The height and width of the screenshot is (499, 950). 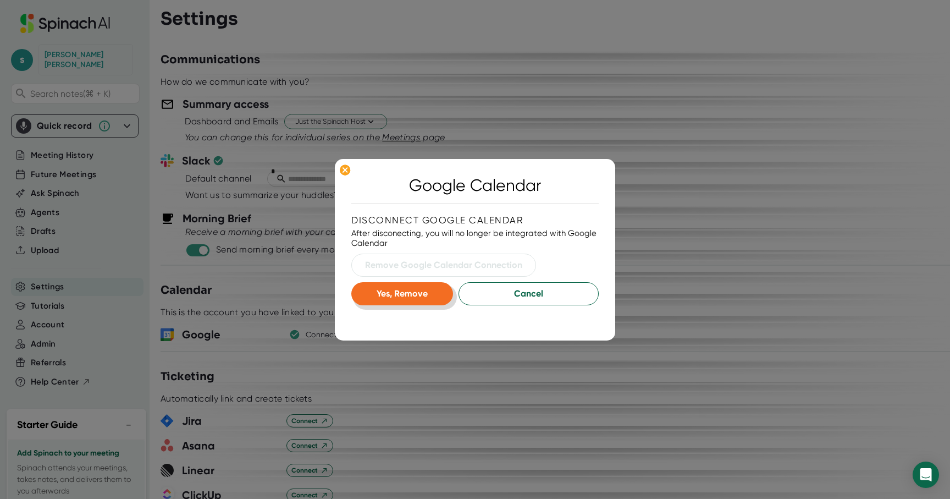 I want to click on div: Disconnect Google Calendar, so click(x=475, y=220).